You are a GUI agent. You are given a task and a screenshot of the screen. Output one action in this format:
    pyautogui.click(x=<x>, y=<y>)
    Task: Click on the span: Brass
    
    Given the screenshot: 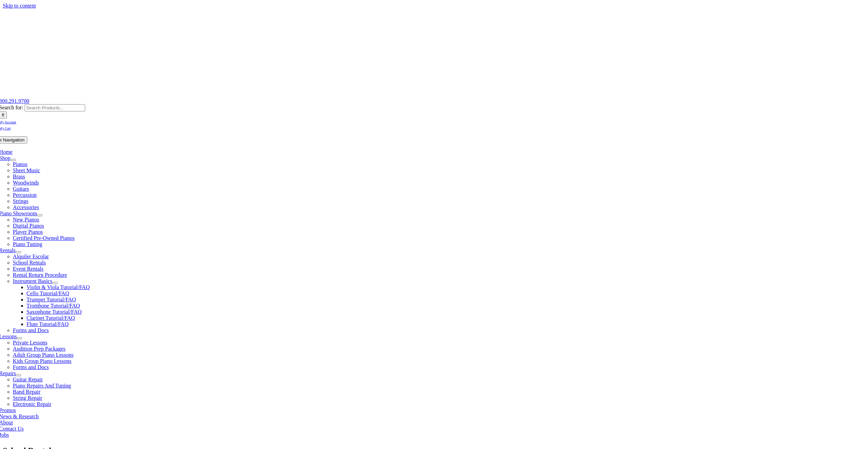 What is the action you would take?
    pyautogui.click(x=19, y=177)
    